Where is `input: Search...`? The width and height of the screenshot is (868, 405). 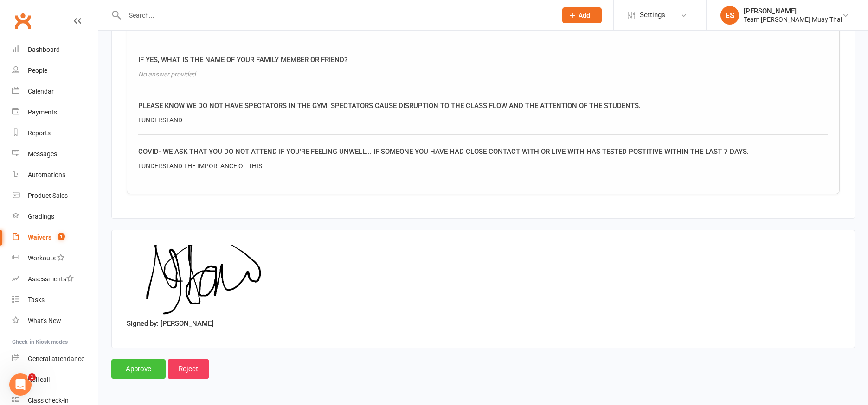
input: Search... is located at coordinates (336, 15).